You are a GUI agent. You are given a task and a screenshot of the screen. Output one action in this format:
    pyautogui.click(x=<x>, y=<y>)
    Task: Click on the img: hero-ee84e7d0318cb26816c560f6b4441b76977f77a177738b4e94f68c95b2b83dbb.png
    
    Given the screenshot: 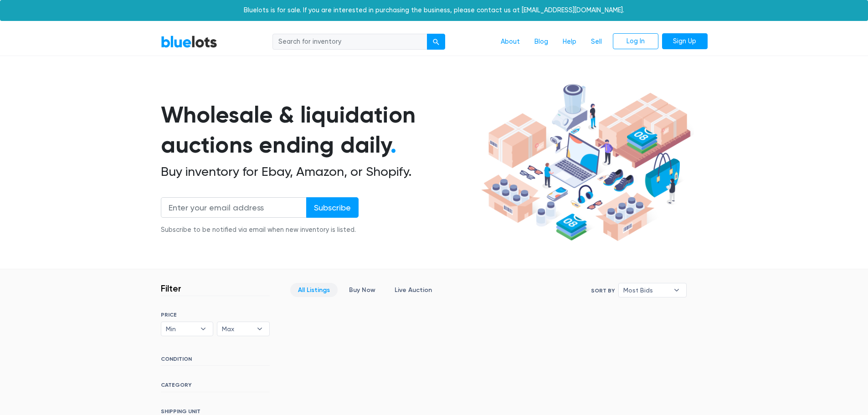 What is the action you would take?
    pyautogui.click(x=586, y=163)
    